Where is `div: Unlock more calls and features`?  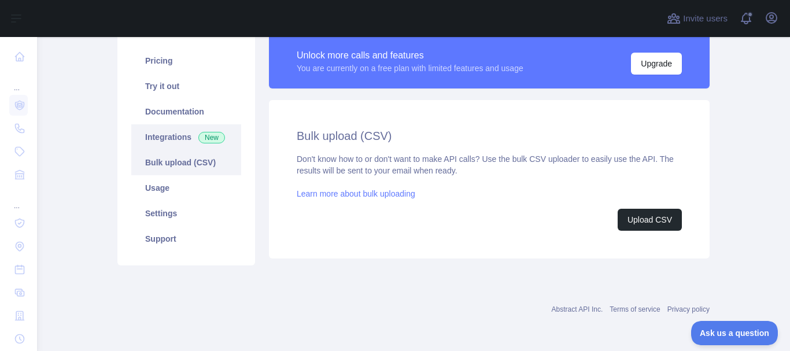 div: Unlock more calls and features is located at coordinates (410, 56).